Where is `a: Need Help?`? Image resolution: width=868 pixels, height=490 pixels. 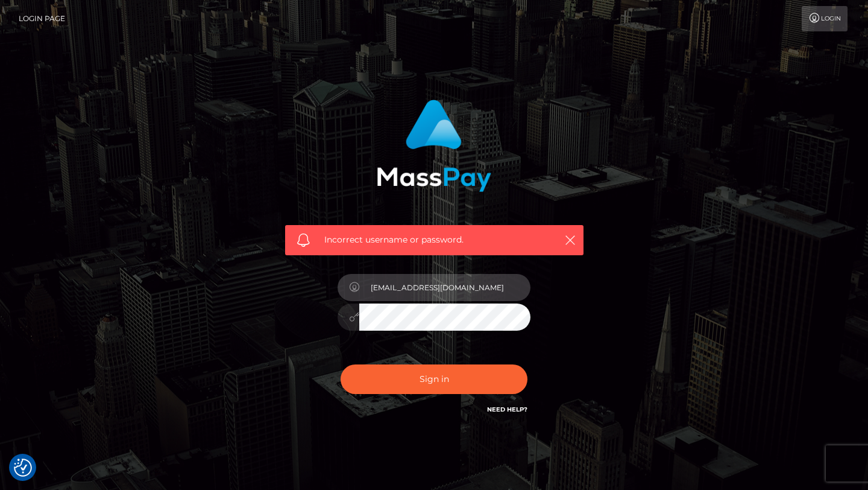
a: Need Help? is located at coordinates (507, 409).